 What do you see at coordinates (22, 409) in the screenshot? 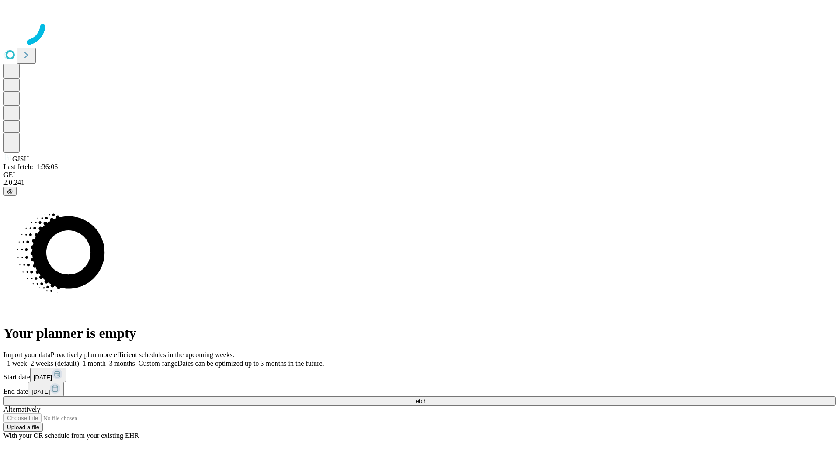
I see `span: Alternatively` at bounding box center [22, 409].